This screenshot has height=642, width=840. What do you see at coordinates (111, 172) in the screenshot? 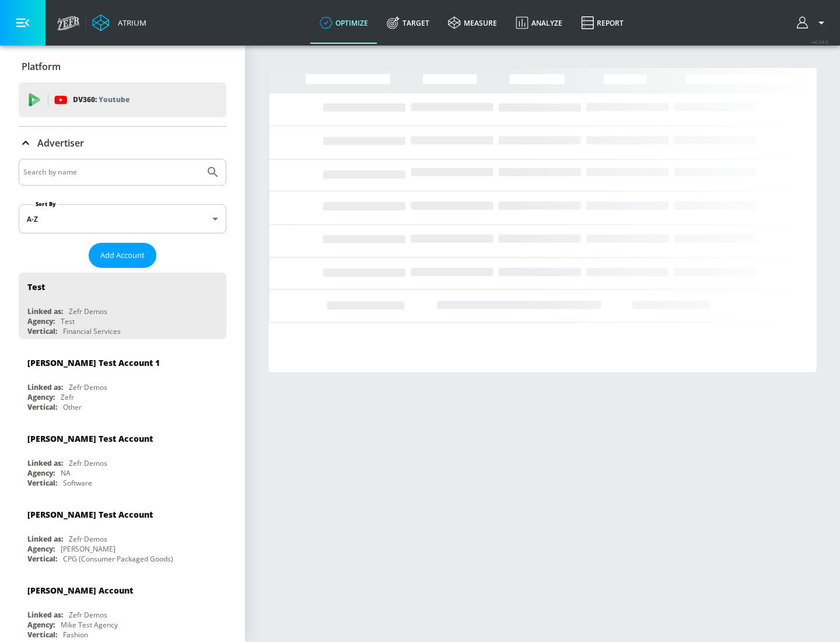
I see `input: Search by name` at bounding box center [111, 172].